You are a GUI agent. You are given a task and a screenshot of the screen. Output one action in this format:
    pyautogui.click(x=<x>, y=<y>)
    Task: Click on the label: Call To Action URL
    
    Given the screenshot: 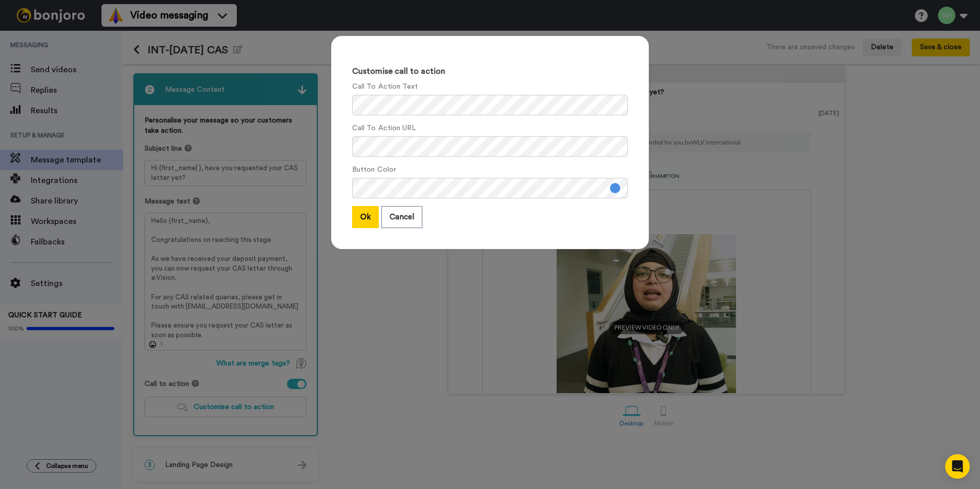 What is the action you would take?
    pyautogui.click(x=384, y=128)
    